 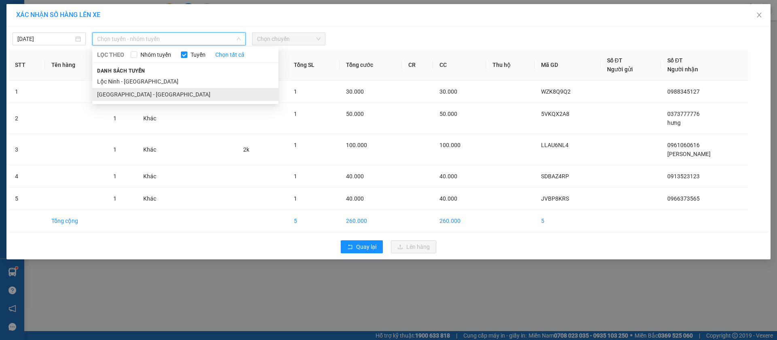 What do you see at coordinates (620, 69) in the screenshot?
I see `span: Người gửi` at bounding box center [620, 69].